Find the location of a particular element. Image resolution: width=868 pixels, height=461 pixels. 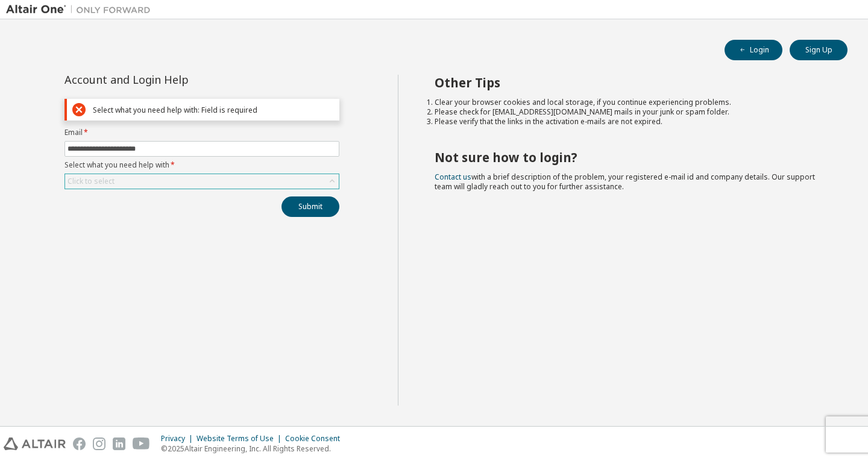

h2: Not sure how to login? is located at coordinates (630, 157).